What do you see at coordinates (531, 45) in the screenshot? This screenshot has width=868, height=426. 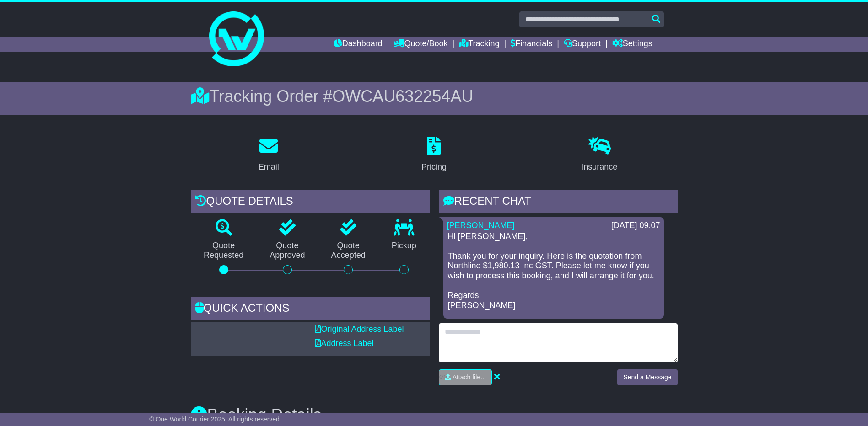 I see `a: Financials` at bounding box center [531, 45].